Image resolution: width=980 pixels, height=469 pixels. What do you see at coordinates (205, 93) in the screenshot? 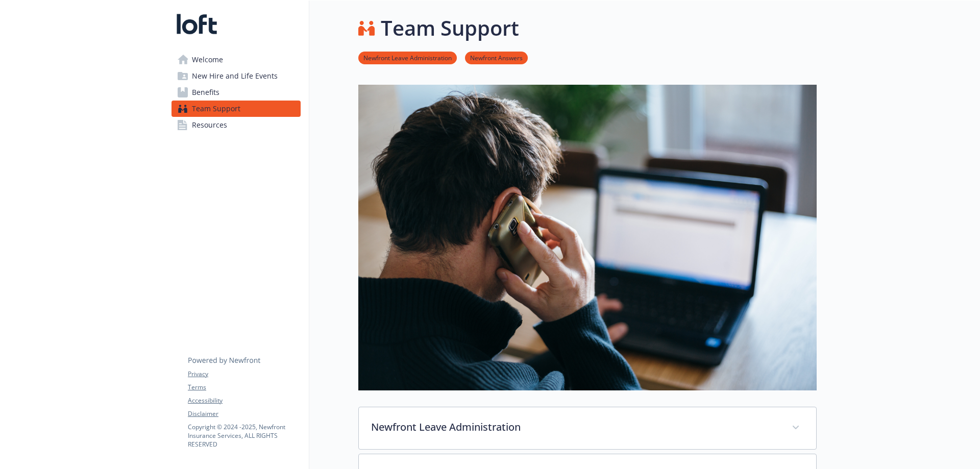
I see `span: Benefits` at bounding box center [205, 93].